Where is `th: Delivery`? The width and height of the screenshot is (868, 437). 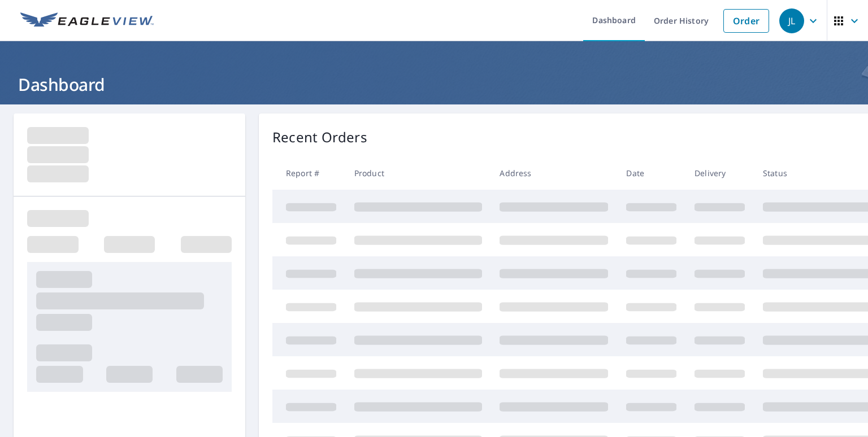
th: Delivery is located at coordinates (719, 173).